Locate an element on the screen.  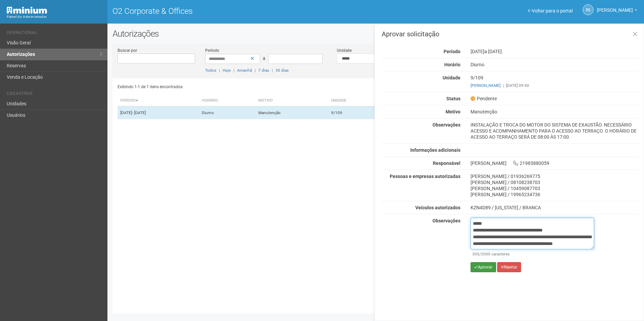
strong: Status is located at coordinates (453, 99).